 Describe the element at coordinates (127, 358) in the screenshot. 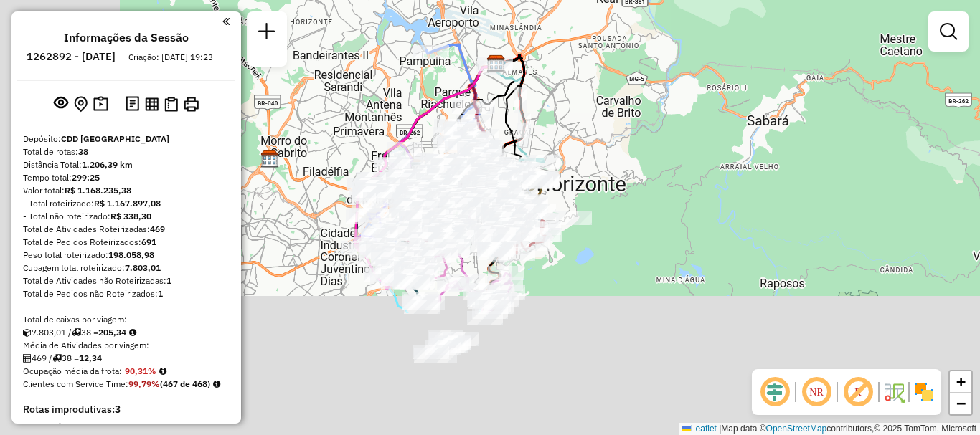

I see `div: 469 / 38 =` at that location.